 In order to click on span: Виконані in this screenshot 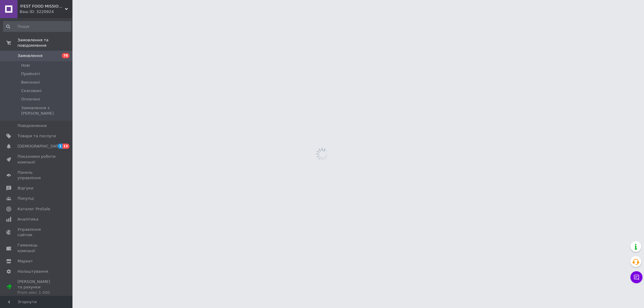, I will do `click(30, 83)`.